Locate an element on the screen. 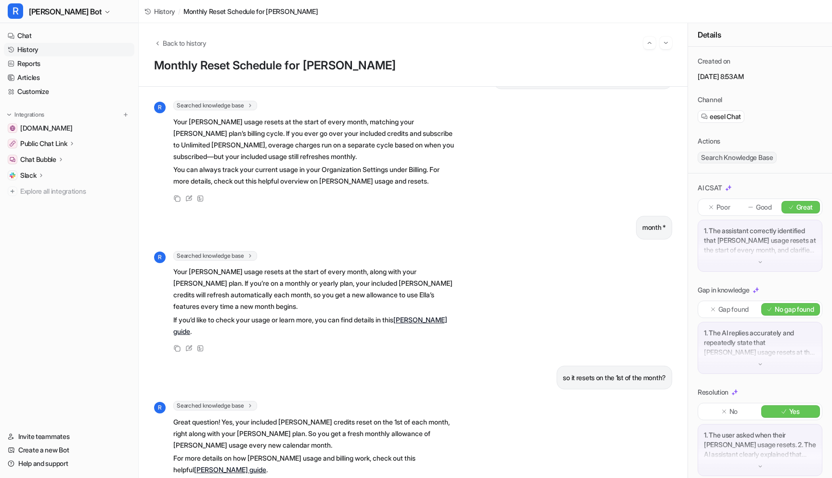  span: Back to history is located at coordinates (184, 43).